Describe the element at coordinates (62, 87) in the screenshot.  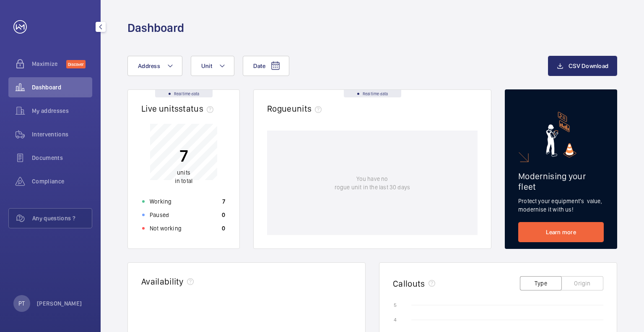
I see `span: Dashboard` at that location.